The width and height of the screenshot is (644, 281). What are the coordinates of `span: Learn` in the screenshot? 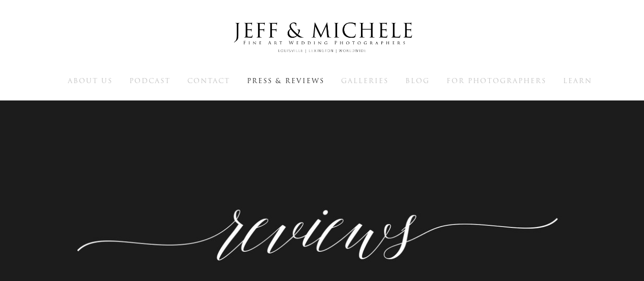 It's located at (577, 81).